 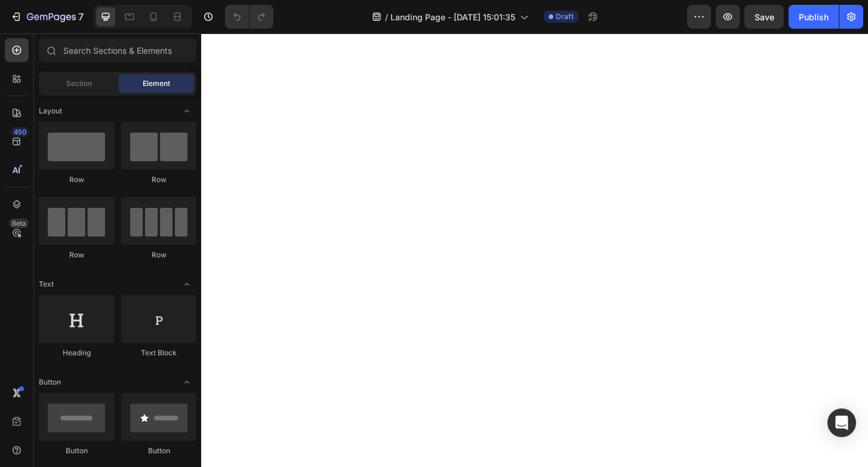 What do you see at coordinates (814, 17) in the screenshot?
I see `div: Publish` at bounding box center [814, 17].